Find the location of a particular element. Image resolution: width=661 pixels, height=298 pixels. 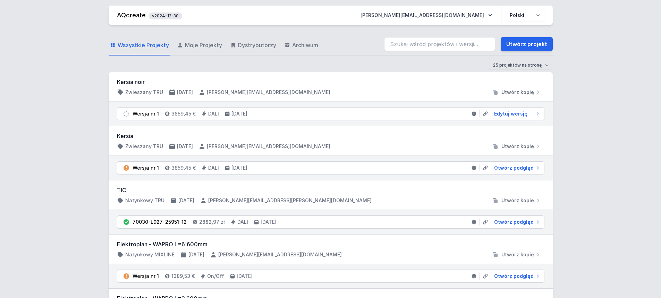

h3: Kersia noir is located at coordinates (331, 82).